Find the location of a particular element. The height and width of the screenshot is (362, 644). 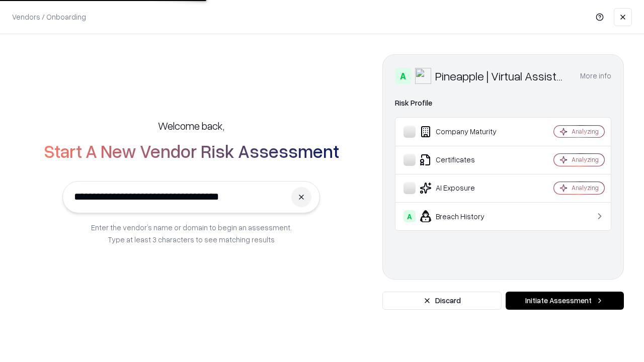

button: Discard is located at coordinates (442, 300).